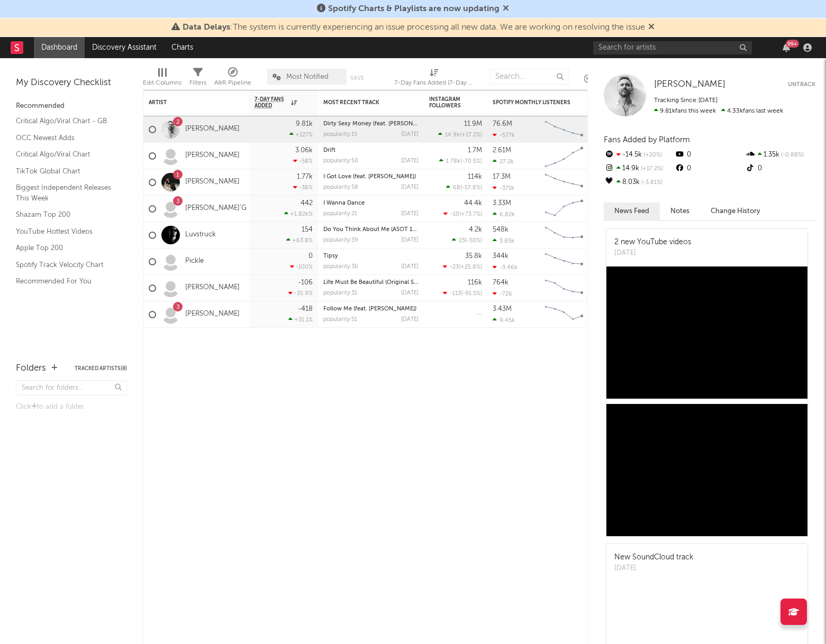  Describe the element at coordinates (303, 161) in the screenshot. I see `div: -58 %` at that location.